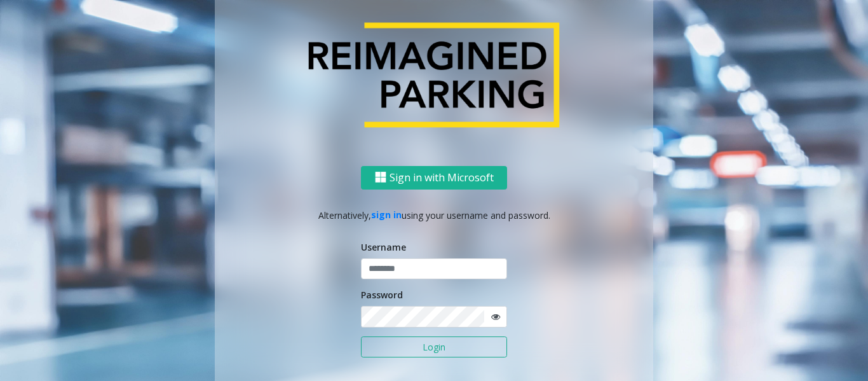 This screenshot has height=381, width=868. Describe the element at coordinates (382, 294) in the screenshot. I see `label: Password` at that location.